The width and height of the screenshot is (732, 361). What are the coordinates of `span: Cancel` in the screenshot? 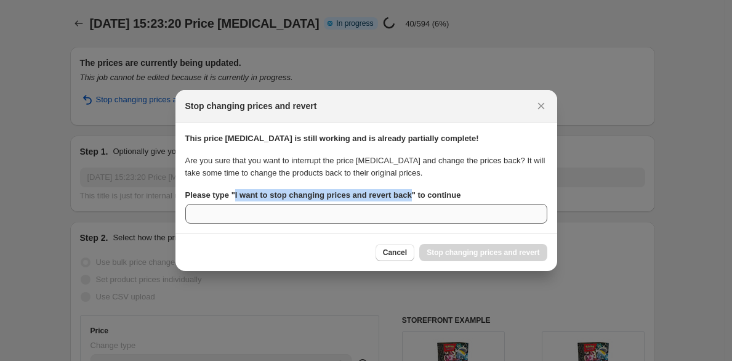 It's located at (395, 253).